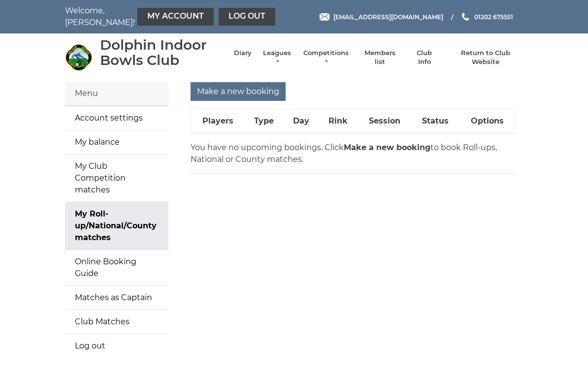 This screenshot has height=374, width=588. I want to click on th: Session, so click(385, 121).